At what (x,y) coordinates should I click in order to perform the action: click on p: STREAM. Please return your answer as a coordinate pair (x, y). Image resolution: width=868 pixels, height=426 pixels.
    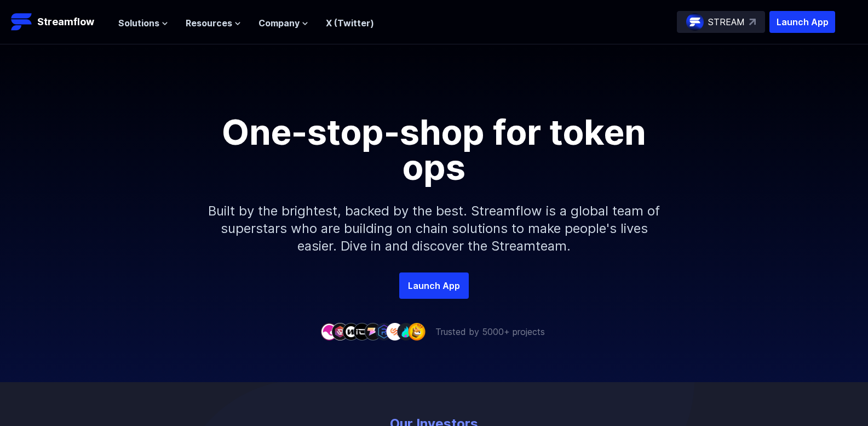
    Looking at the image, I should click on (727, 22).